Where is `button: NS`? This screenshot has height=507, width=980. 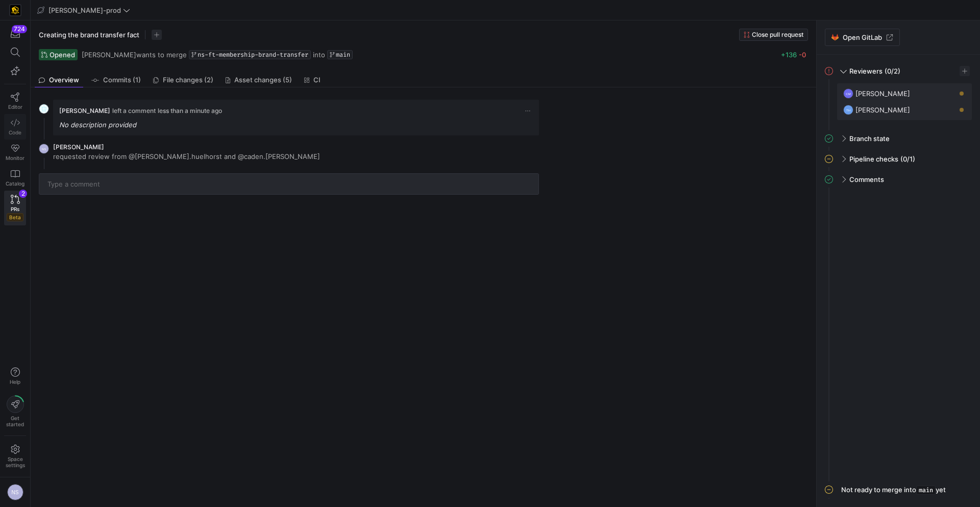 button: NS is located at coordinates (15, 492).